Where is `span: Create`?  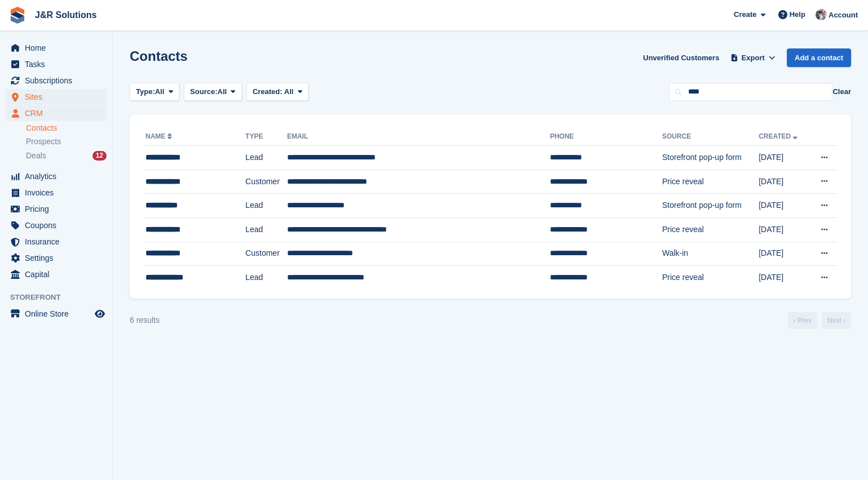
span: Create is located at coordinates (745, 15).